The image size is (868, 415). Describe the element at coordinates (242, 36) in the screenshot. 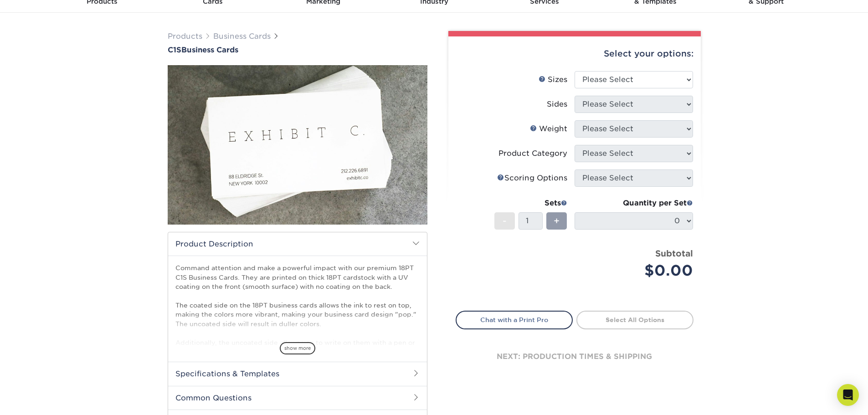

I see `a: Business Cards` at that location.